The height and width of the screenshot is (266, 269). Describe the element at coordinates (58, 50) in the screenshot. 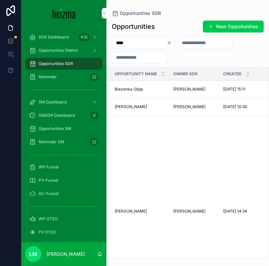

I see `span: Opportunities (Admin` at that location.